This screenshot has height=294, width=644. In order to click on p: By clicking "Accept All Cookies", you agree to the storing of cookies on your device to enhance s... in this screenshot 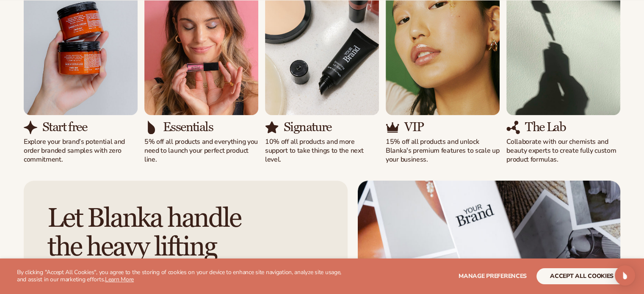, I will do `click(184, 277)`.